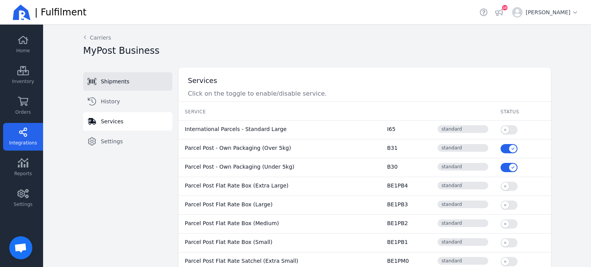  Describe the element at coordinates (286, 167) in the screenshot. I see `p: Parcel Post - Own Packaging (Under 5kg)` at that location.